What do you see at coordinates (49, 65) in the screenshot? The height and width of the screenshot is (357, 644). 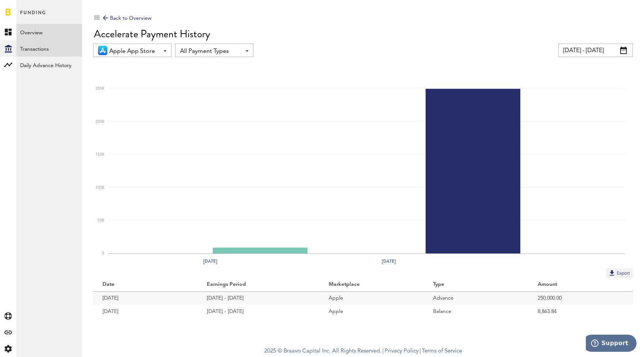 I see `a: Daily Advance History` at bounding box center [49, 65].